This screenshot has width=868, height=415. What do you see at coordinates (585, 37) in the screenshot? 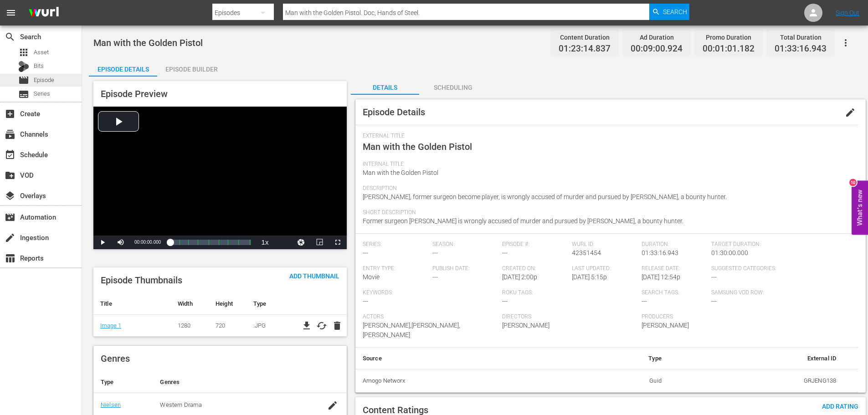
I see `div: Content Duration` at bounding box center [585, 37].